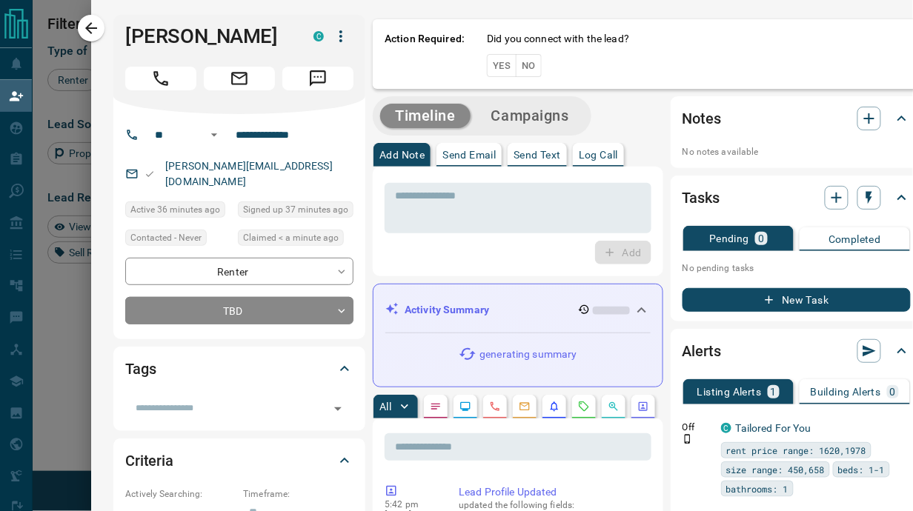 The width and height of the screenshot is (913, 511). I want to click on div: Renter, so click(239, 271).